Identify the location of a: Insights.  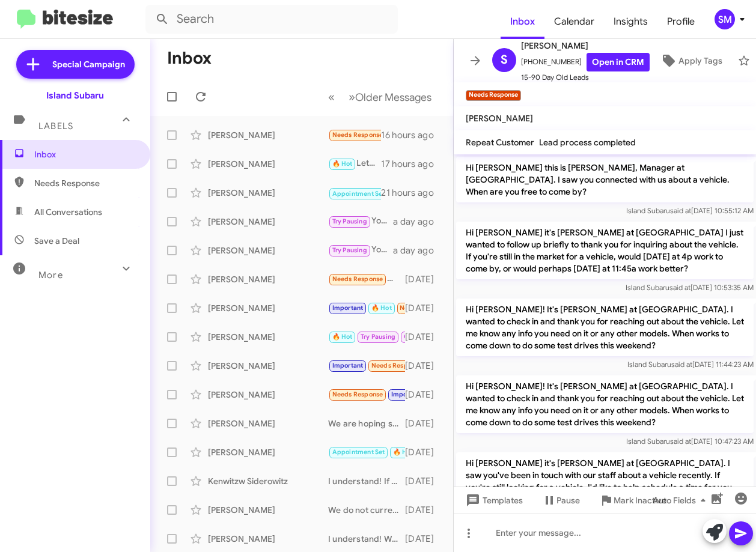
(630, 21).